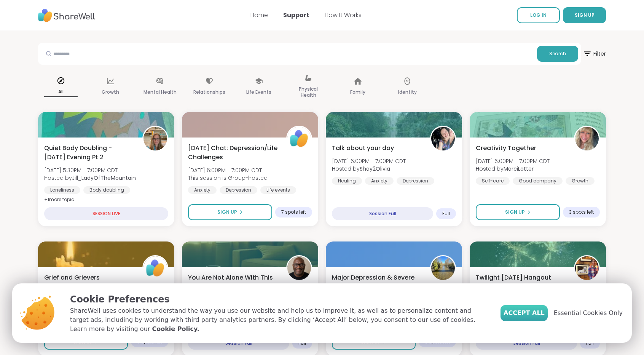  I want to click on span: Search, so click(558, 54).